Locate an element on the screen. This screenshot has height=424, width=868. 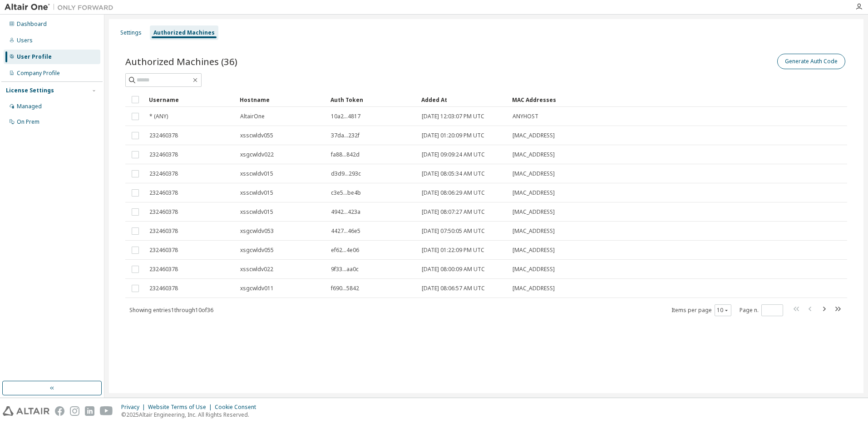
span: 37da...232f is located at coordinates (345, 135).